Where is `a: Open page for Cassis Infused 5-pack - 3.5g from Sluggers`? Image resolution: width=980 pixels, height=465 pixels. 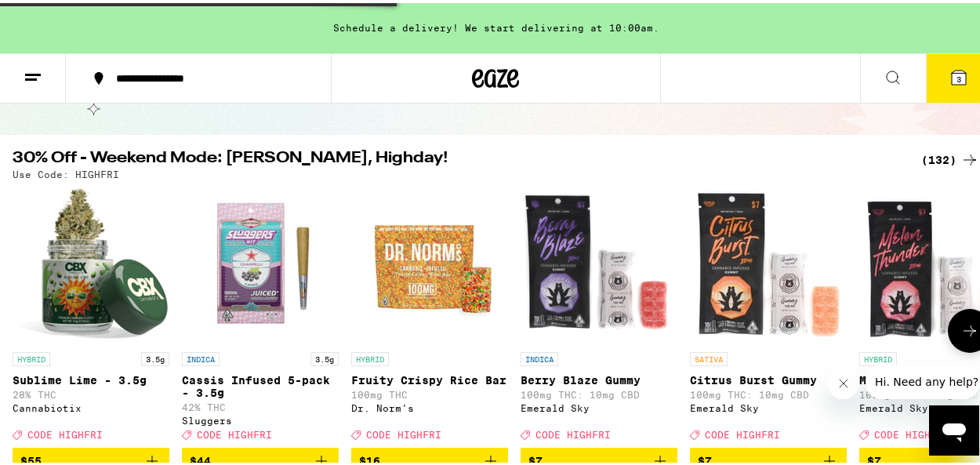
a: Open page for Cassis Infused 5-pack - 3.5g from Sluggers is located at coordinates (261, 315).